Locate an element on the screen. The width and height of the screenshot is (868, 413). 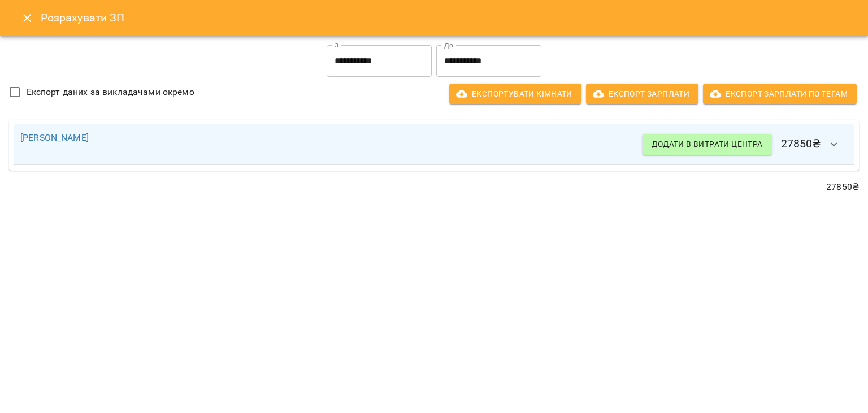
button: Додати в витрати центра is located at coordinates (707, 144).